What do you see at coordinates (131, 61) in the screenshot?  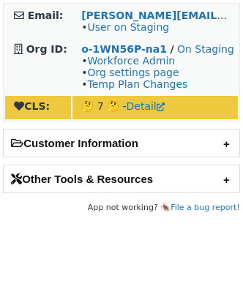 I see `a: Workforce Admin` at bounding box center [131, 61].